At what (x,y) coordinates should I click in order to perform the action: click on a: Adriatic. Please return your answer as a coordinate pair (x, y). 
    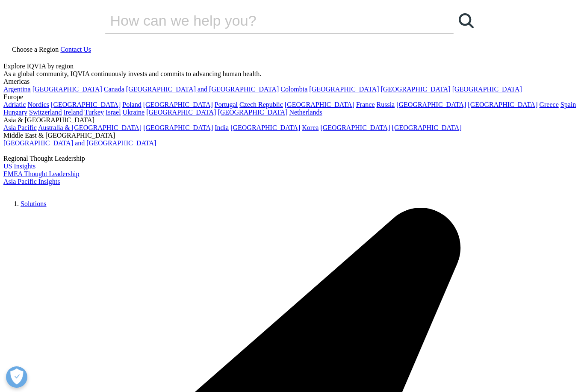
    Looking at the image, I should click on (15, 104).